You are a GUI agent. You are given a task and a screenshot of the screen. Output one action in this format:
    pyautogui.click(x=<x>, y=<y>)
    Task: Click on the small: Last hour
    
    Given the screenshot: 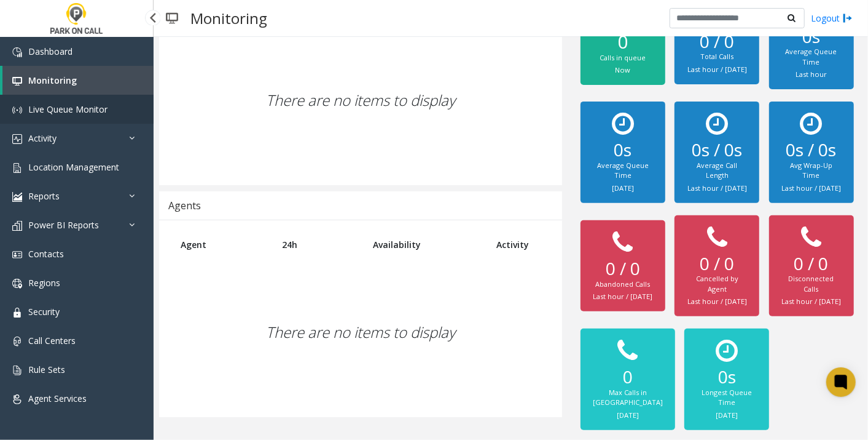 What is the action you would take?
    pyautogui.click(x=811, y=74)
    